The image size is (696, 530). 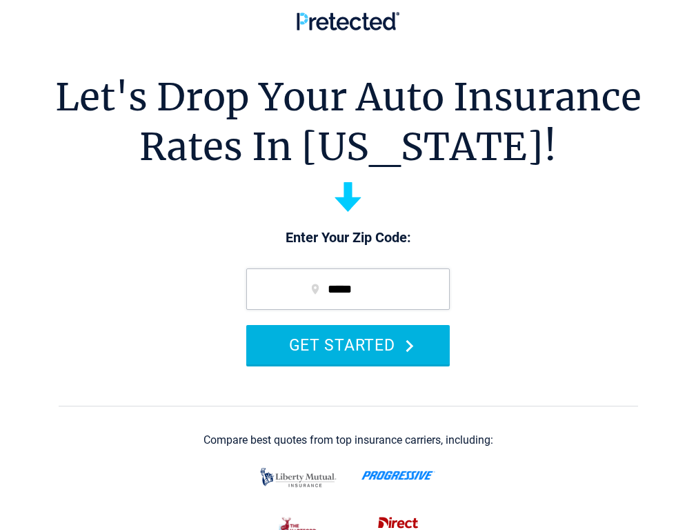 I want to click on div: Compare best quotes from top insurance carriers, including:, so click(x=349, y=440).